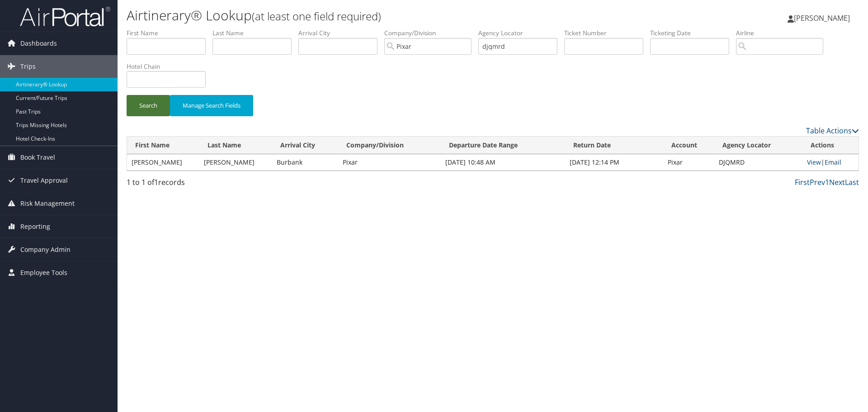 The image size is (868, 412). I want to click on span: Employee Tools, so click(44, 272).